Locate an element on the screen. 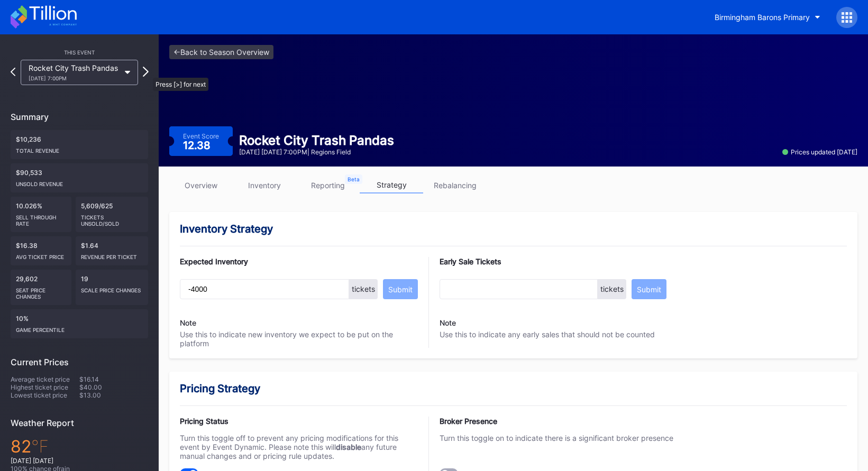  div: Revenue per ticket is located at coordinates (111, 255).